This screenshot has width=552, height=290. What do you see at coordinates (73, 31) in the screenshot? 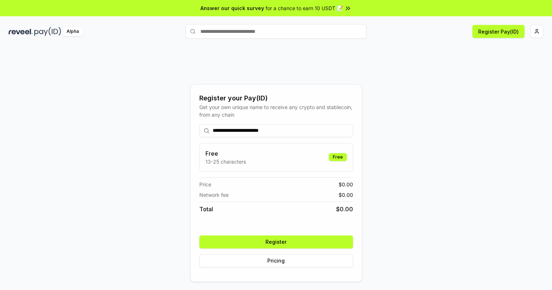
I see `div: Alpha` at bounding box center [73, 31].